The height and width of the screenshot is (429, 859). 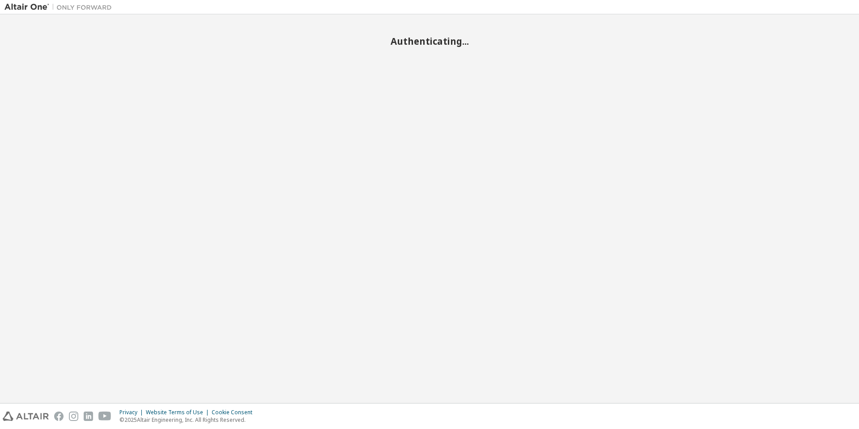 What do you see at coordinates (59, 416) in the screenshot?
I see `img: facebook.svg` at bounding box center [59, 416].